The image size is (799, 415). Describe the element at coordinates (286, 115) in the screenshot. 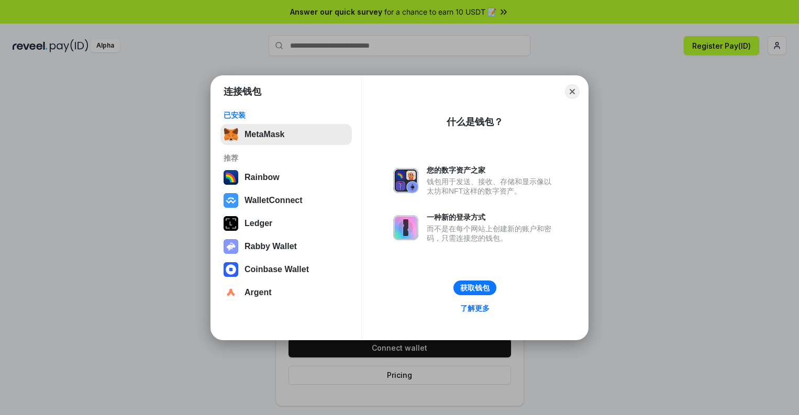

I see `div: 已安装` at that location.